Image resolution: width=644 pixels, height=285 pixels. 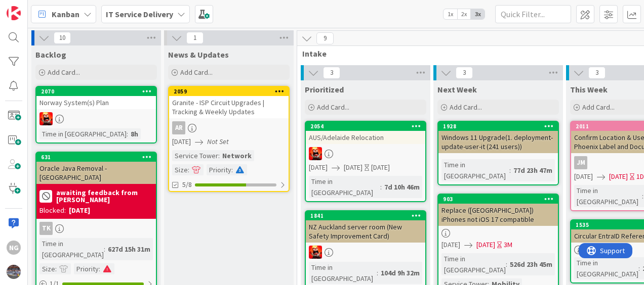 I want to click on div: 104d 9h 32m, so click(x=400, y=273).